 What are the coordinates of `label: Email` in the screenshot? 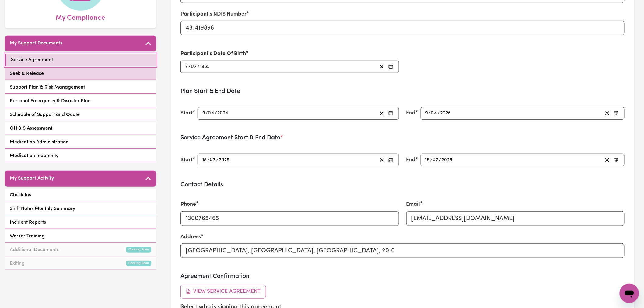 It's located at (413, 205).